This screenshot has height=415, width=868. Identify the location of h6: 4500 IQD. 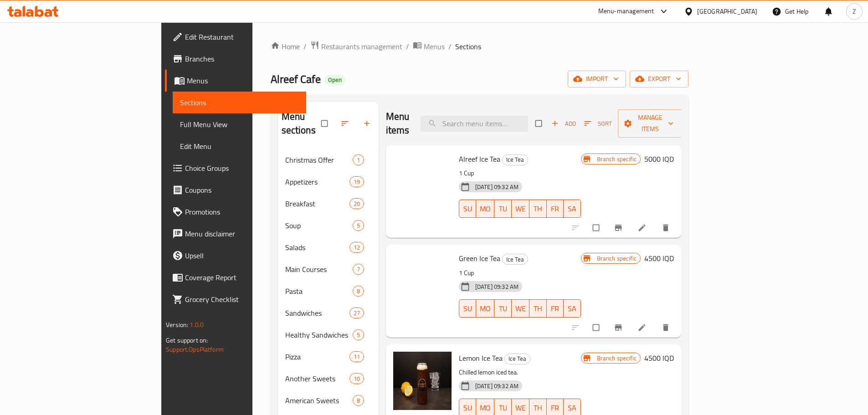
(659, 258).